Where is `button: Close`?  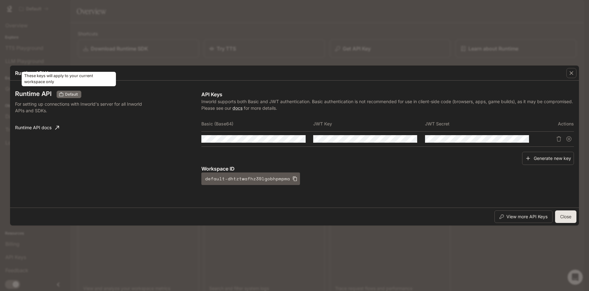 button: Close is located at coordinates (565, 217).